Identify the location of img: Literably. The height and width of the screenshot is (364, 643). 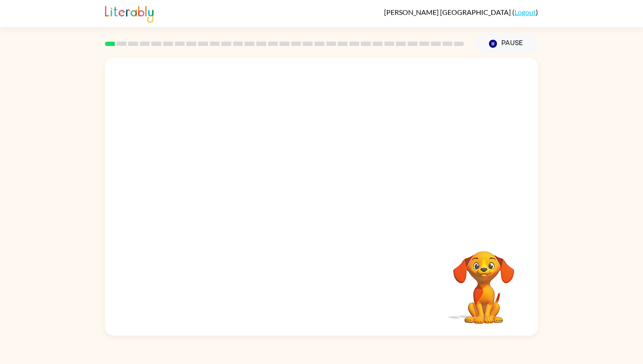
(129, 13).